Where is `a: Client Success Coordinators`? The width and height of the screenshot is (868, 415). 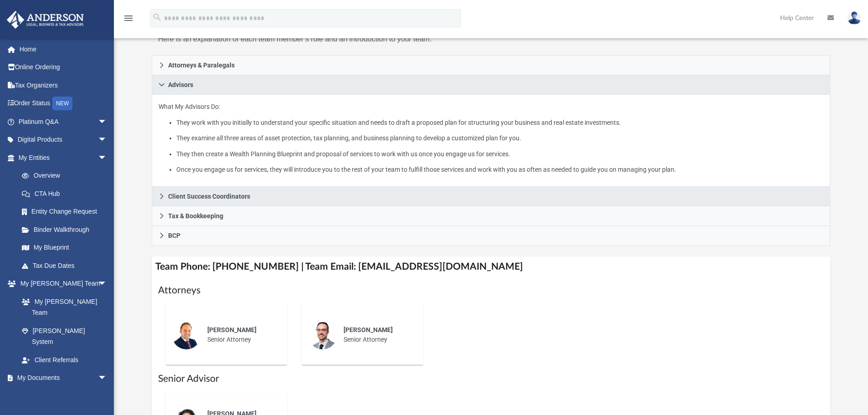 a: Client Success Coordinators is located at coordinates (491, 196).